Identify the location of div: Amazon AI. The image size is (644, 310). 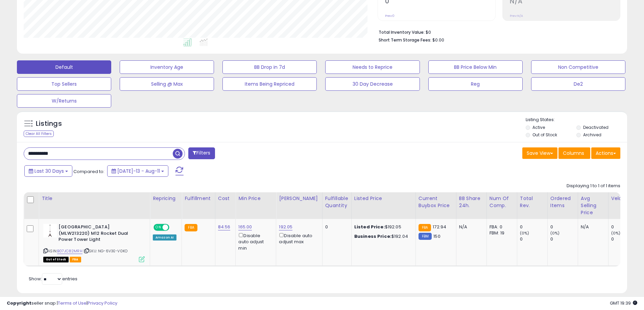
(164, 238).